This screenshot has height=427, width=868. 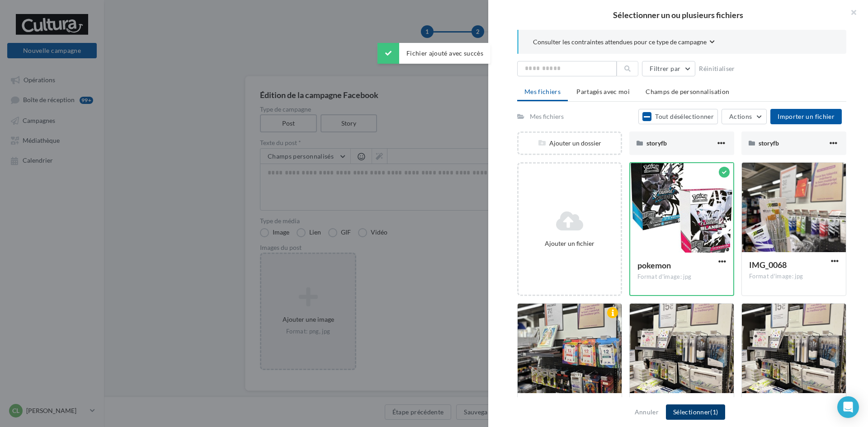 What do you see at coordinates (569, 144) in the screenshot?
I see `div: Ajouter un dossier` at bounding box center [569, 144].